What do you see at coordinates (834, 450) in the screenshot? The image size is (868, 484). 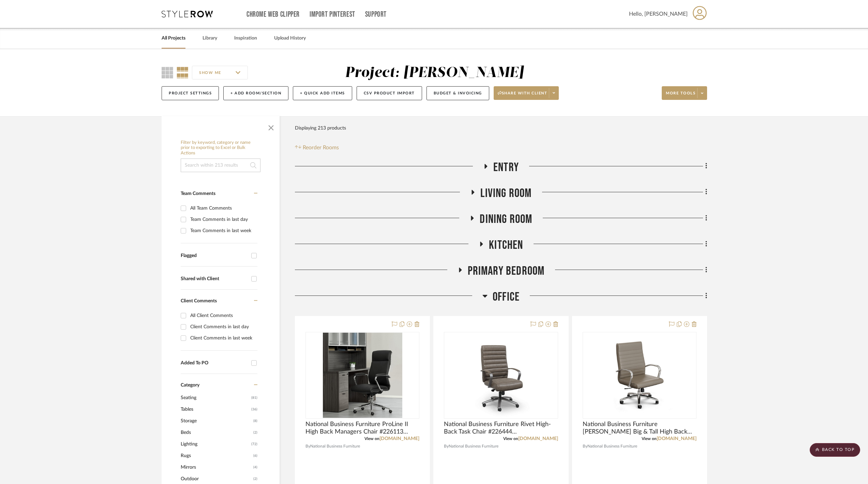 I see `scroll-to-top-button: BACK TO TOP` at bounding box center [834, 450].